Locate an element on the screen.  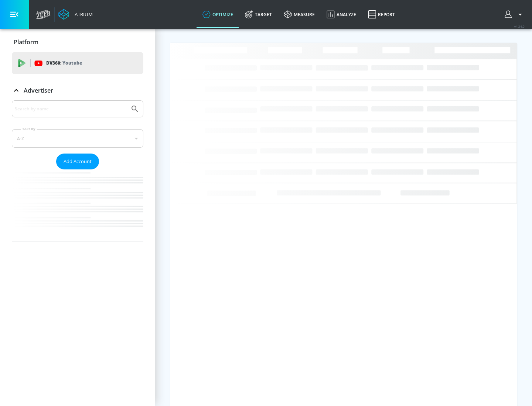
div: Platform is located at coordinates (78, 42).